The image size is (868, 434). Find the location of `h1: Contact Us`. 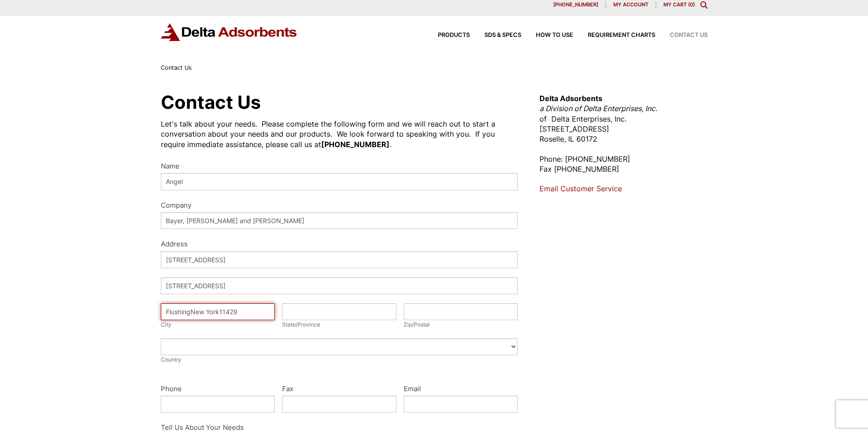

h1: Contact Us is located at coordinates (339, 103).